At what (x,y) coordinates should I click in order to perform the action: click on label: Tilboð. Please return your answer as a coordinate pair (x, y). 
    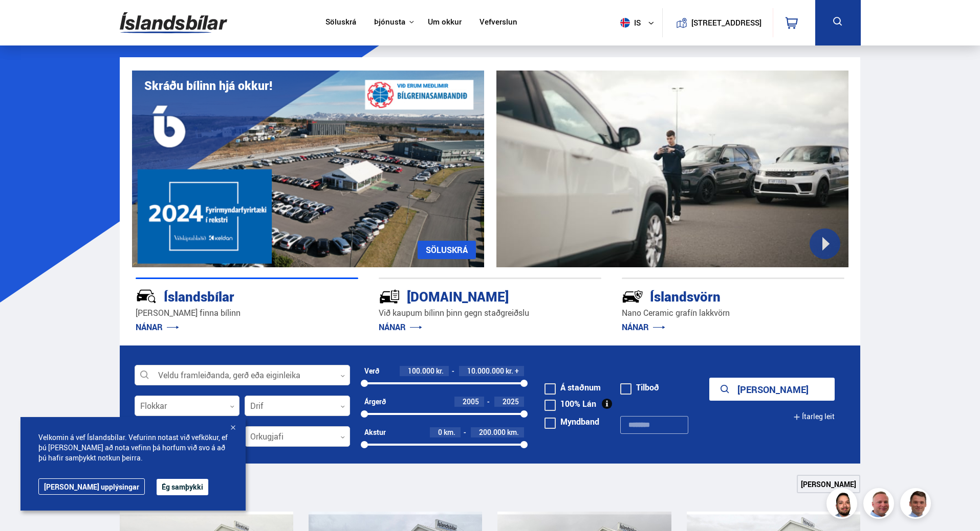
    Looking at the image, I should click on (640, 387).